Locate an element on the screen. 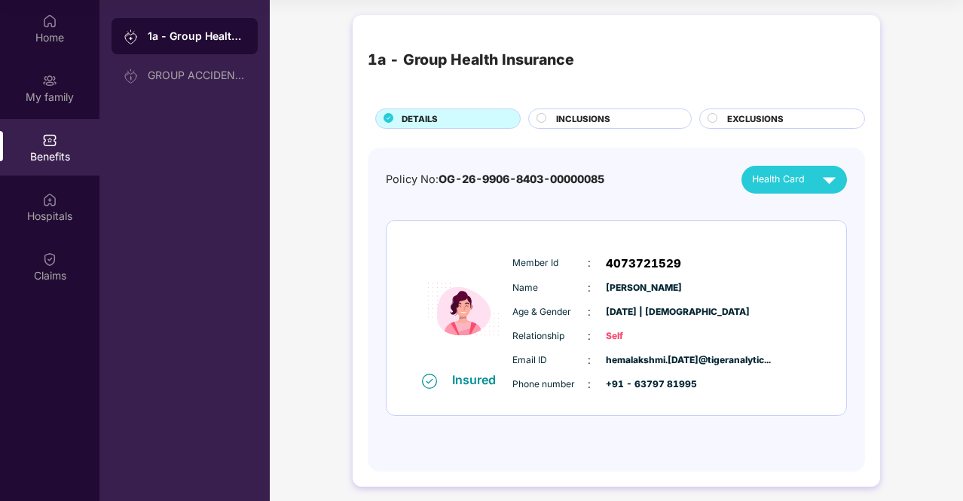  span: EXCLUSIONS is located at coordinates (755, 119).